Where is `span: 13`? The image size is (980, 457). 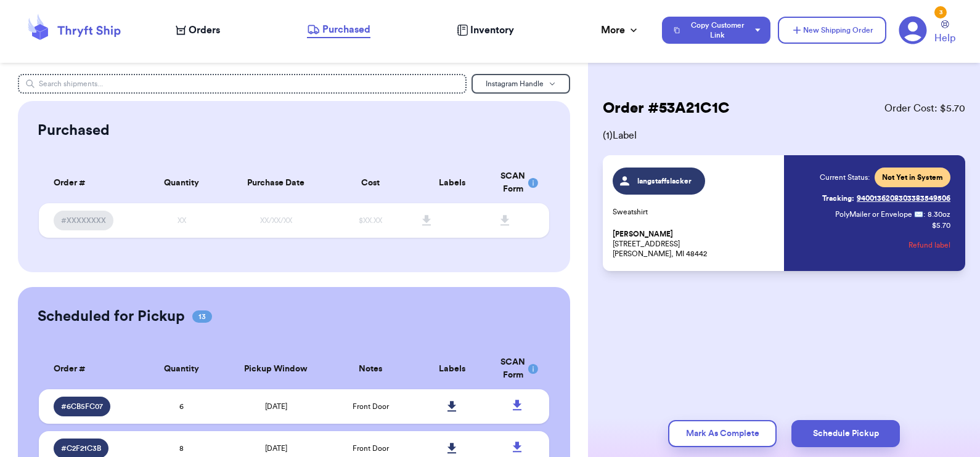 span: 13 is located at coordinates (202, 317).